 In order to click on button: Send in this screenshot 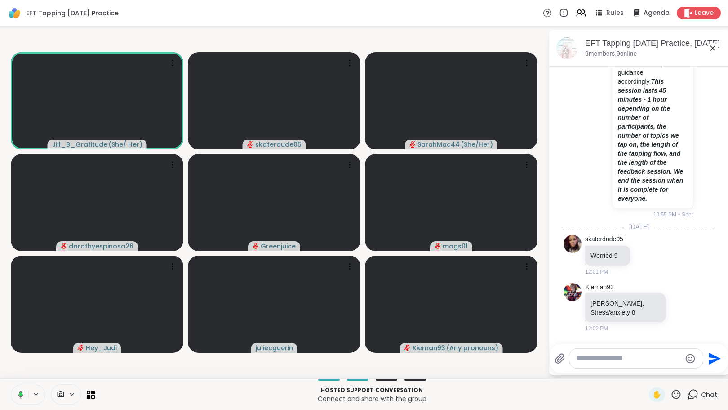, I will do `click(714, 358)`.